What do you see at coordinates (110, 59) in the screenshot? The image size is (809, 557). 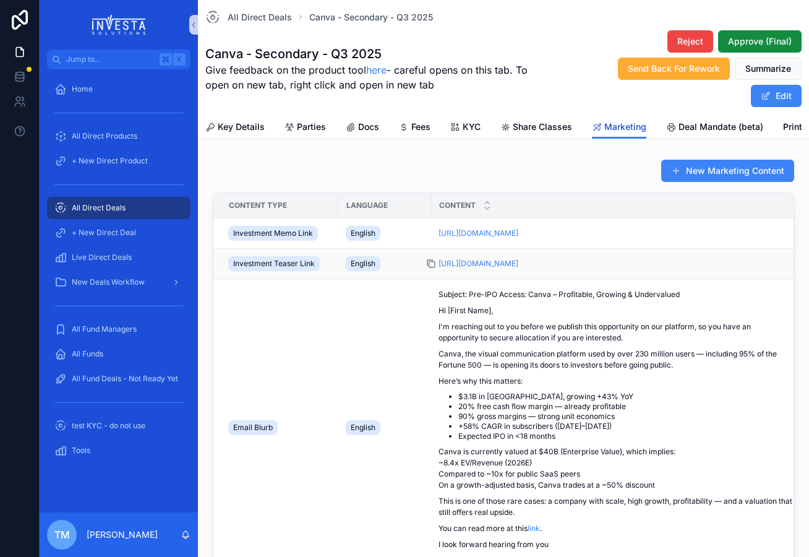 I see `span: Jump to...` at bounding box center [110, 59].